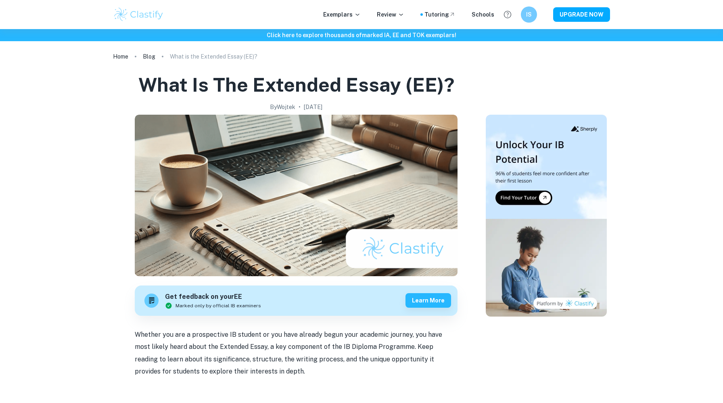 The height and width of the screenshot is (403, 723). Describe the element at coordinates (149, 56) in the screenshot. I see `a: Blog` at that location.